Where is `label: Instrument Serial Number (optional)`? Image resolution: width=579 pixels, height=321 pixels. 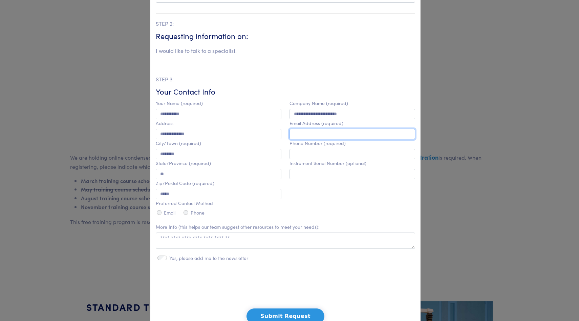
label: Instrument Serial Number (optional) is located at coordinates (328, 163).